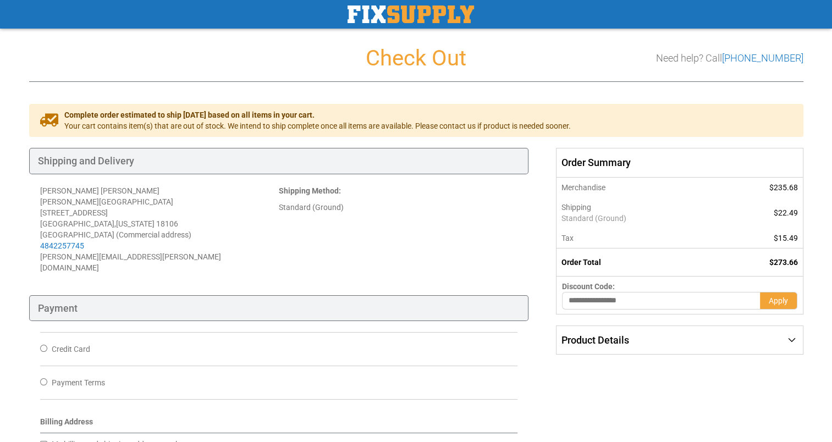 The image size is (832, 442). I want to click on span: $235.68, so click(783, 187).